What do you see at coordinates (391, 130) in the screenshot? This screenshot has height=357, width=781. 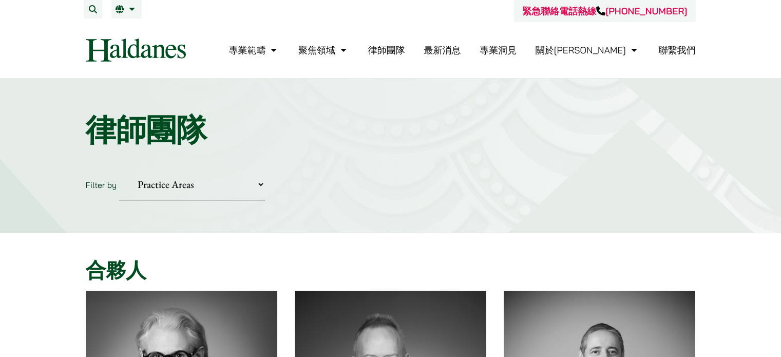 I see `h1: 律師團隊` at bounding box center [391, 130].